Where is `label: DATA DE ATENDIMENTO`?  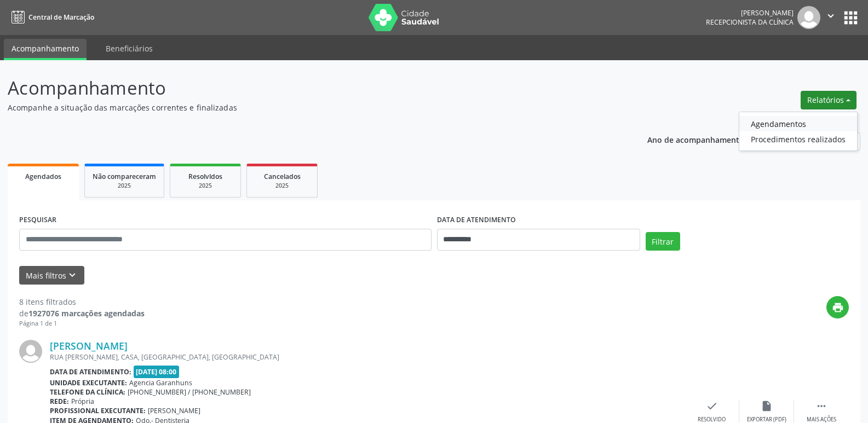 label: DATA DE ATENDIMENTO is located at coordinates (477, 220).